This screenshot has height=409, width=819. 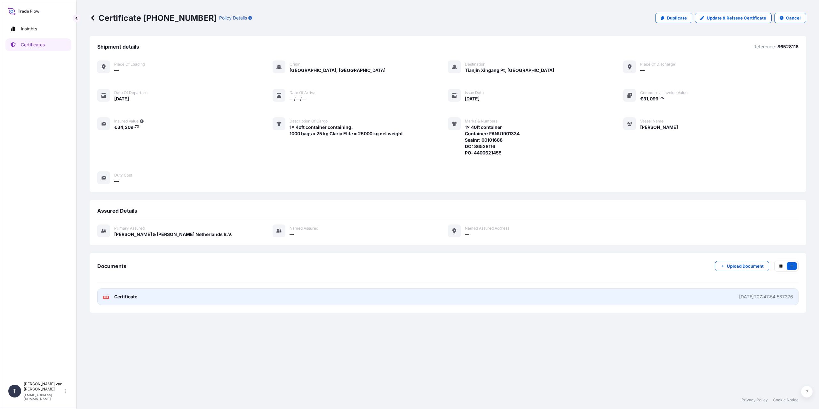 What do you see at coordinates (123, 175) in the screenshot?
I see `span: Duty Cost` at bounding box center [123, 175].